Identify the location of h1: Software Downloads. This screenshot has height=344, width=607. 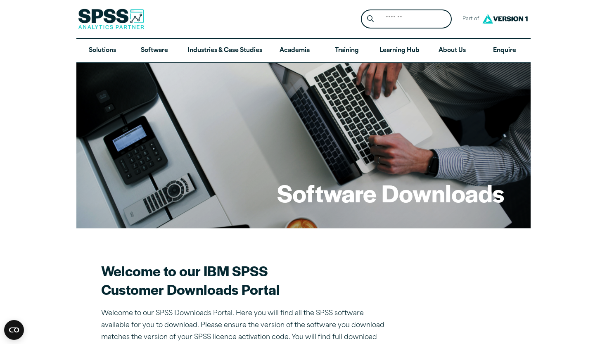
(391, 193).